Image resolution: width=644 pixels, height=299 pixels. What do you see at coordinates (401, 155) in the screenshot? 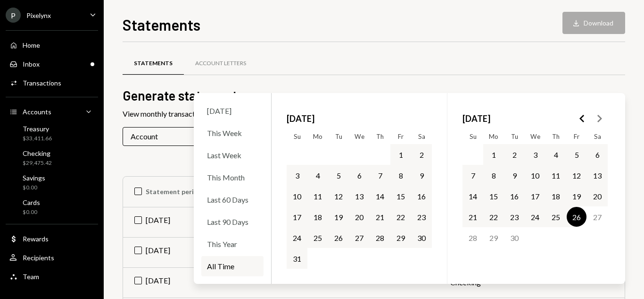
I see `button: Friday, August 1st, 2025, selected` at bounding box center [401, 155].